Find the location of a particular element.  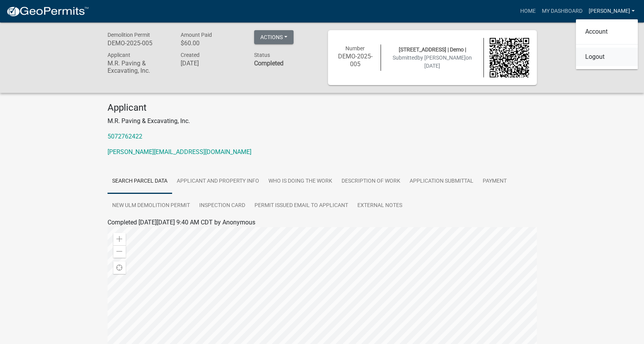

span: Number is located at coordinates (355, 49).